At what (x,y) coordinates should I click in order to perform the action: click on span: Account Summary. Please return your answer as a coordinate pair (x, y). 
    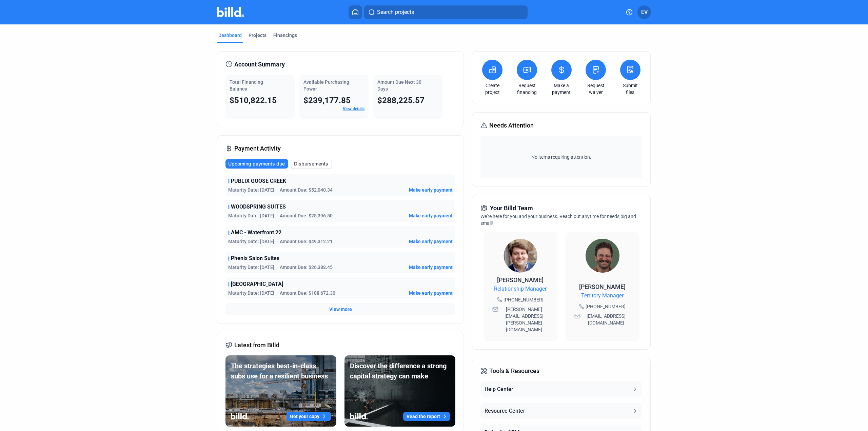
    Looking at the image, I should click on (259, 65).